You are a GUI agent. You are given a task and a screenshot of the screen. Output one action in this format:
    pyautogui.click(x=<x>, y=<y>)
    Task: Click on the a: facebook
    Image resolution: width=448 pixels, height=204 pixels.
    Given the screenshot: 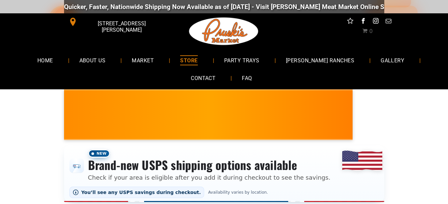 What is the action you would take?
    pyautogui.click(x=363, y=22)
    